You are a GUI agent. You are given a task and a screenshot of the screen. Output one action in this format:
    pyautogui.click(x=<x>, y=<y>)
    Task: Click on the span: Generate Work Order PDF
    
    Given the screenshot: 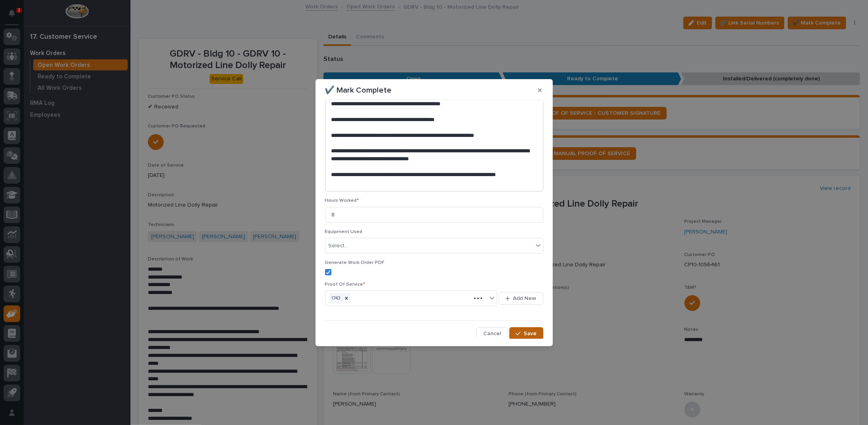 What is the action you would take?
    pyautogui.click(x=355, y=263)
    